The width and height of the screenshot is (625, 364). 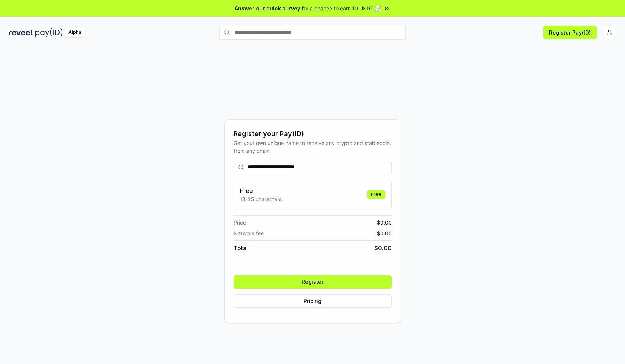 I want to click on p: 13-25 characters, so click(x=261, y=199).